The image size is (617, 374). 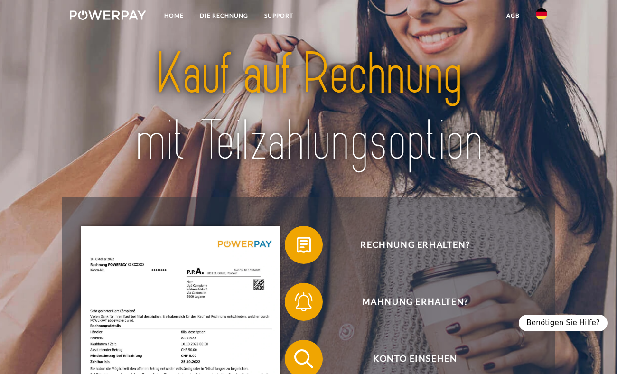 What do you see at coordinates (304, 359) in the screenshot?
I see `img: qb_search.svg` at bounding box center [304, 359].